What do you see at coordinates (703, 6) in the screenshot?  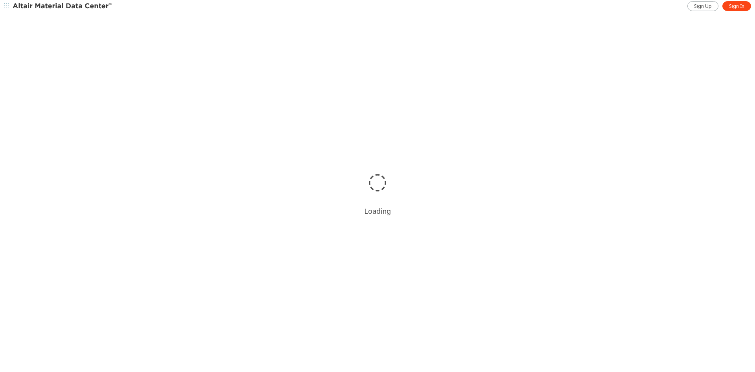 I see `span: Sign Up` at bounding box center [703, 6].